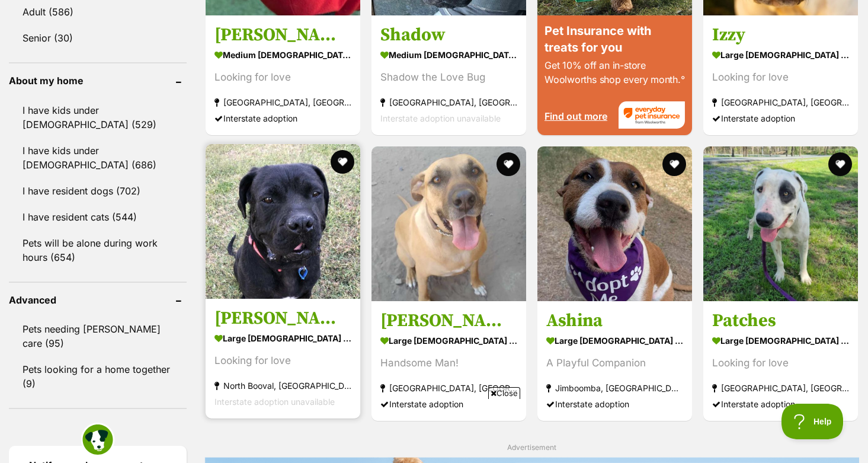 The width and height of the screenshot is (868, 463). Describe the element at coordinates (449, 363) in the screenshot. I see `div: Handsome Man!` at that location.